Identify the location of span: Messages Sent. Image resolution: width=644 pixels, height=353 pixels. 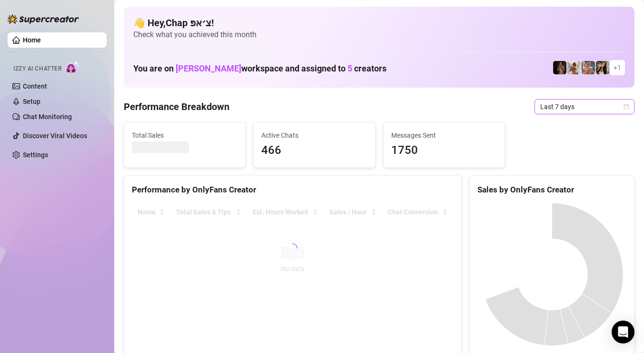
(444, 135).